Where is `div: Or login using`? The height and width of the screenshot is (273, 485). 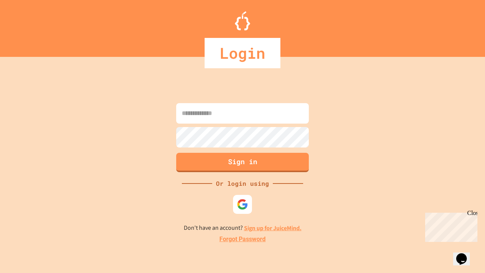 div: Or login using is located at coordinates (243, 184).